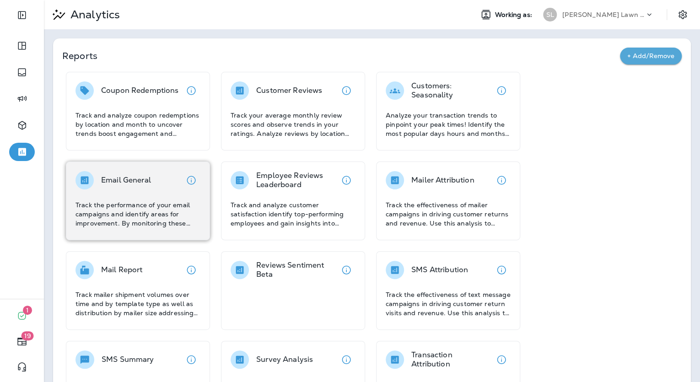 Image resolution: width=700 pixels, height=382 pixels. What do you see at coordinates (27, 310) in the screenshot?
I see `span: 1` at bounding box center [27, 310].